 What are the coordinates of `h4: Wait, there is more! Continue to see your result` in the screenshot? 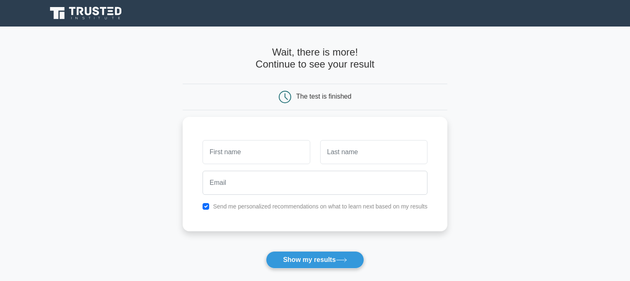 It's located at (315, 58).